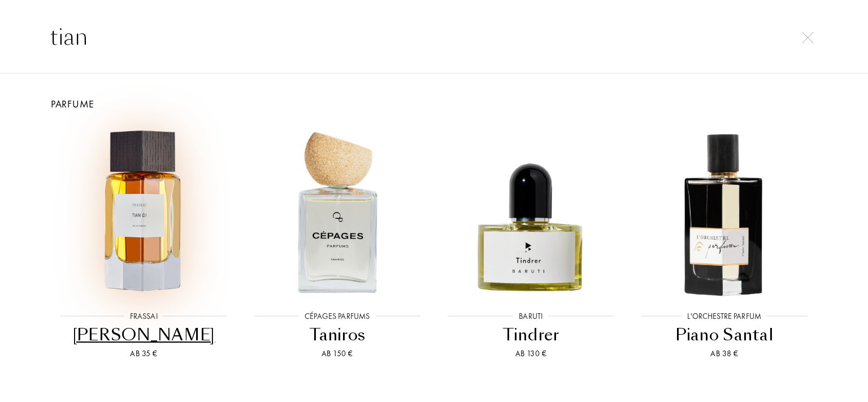 The height and width of the screenshot is (402, 868). What do you see at coordinates (434, 37) in the screenshot?
I see `input: Suche` at bounding box center [434, 37].